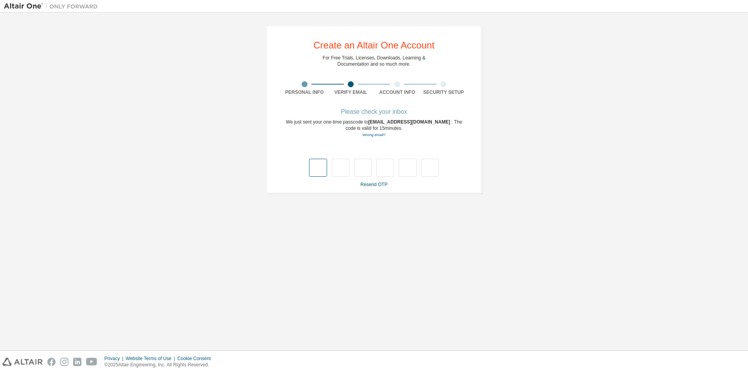 This screenshot has width=748, height=373. What do you see at coordinates (151, 359) in the screenshot?
I see `div: Website Terms of Use` at bounding box center [151, 359].